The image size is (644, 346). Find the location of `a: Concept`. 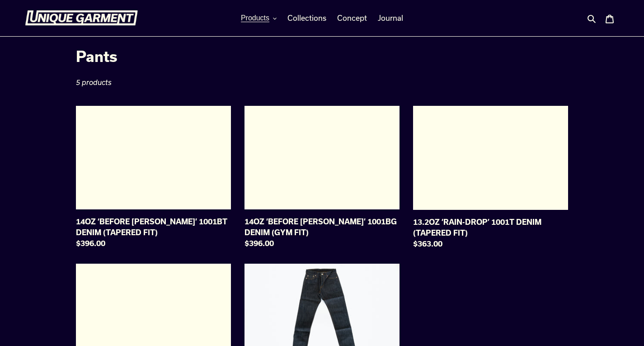

a: Concept is located at coordinates (352, 18).